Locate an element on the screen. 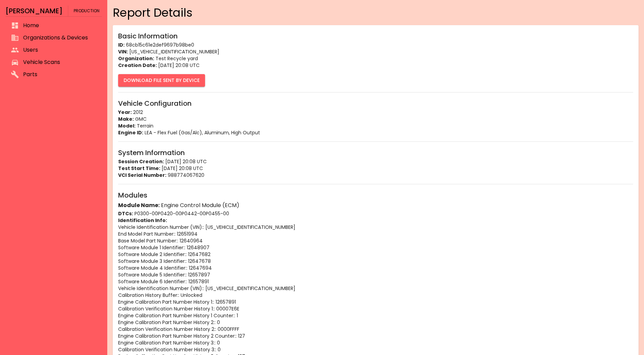 Image resolution: width=644 pixels, height=355 pixels. p: 988774067620 is located at coordinates (375, 175).